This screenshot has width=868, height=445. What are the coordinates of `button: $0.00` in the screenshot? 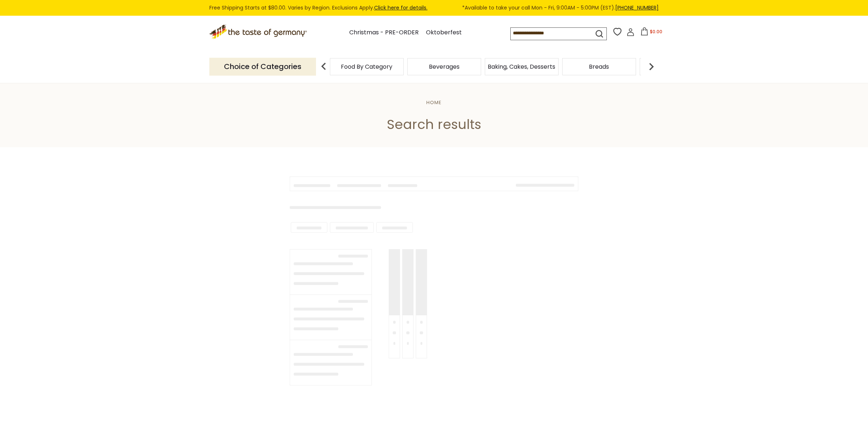 It's located at (652, 33).